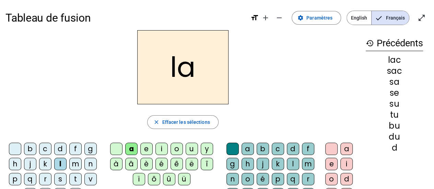  What do you see at coordinates (184, 179) in the screenshot?
I see `div: ü` at bounding box center [184, 179].